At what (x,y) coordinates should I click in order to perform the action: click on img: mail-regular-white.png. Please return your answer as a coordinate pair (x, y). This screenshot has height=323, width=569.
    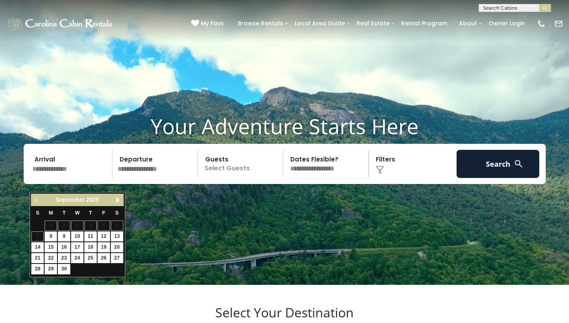
    Looking at the image, I should click on (559, 24).